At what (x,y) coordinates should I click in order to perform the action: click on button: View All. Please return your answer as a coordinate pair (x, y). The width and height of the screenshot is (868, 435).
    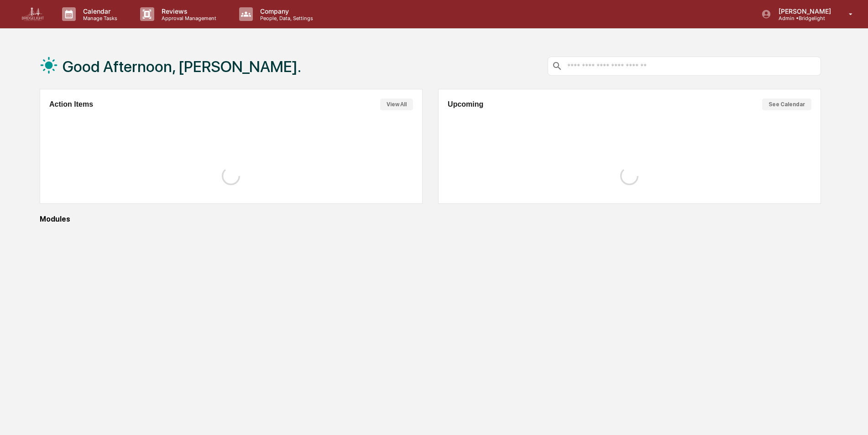
    Looking at the image, I should click on (397, 104).